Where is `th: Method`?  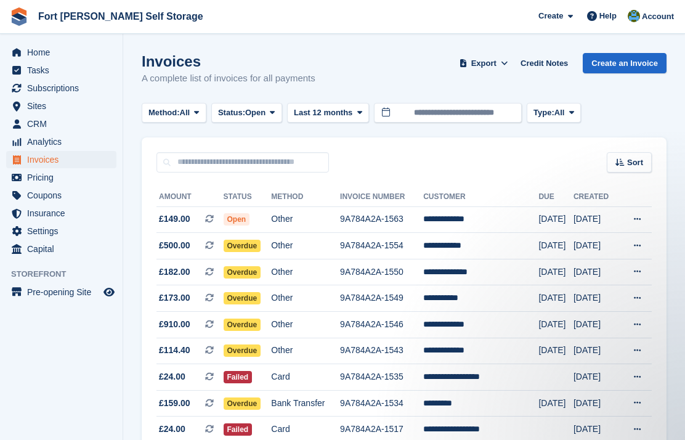 th: Method is located at coordinates (305, 197).